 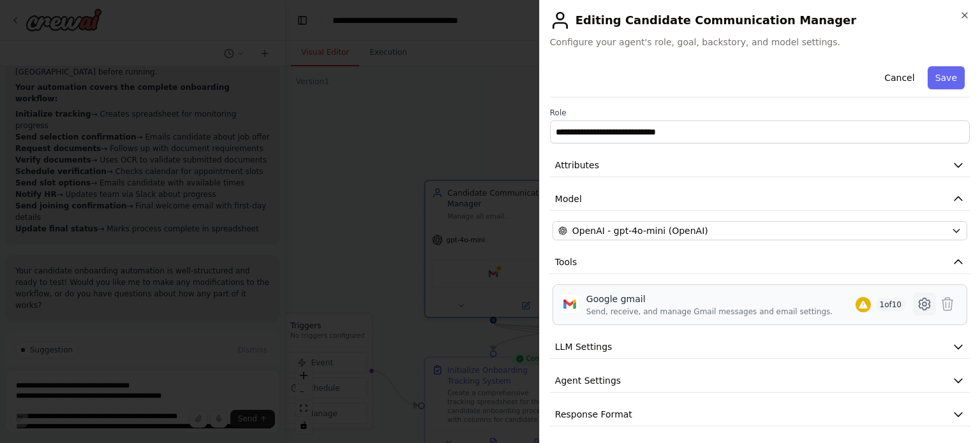 What do you see at coordinates (760, 380) in the screenshot?
I see `button: Agent Settings` at bounding box center [760, 380].